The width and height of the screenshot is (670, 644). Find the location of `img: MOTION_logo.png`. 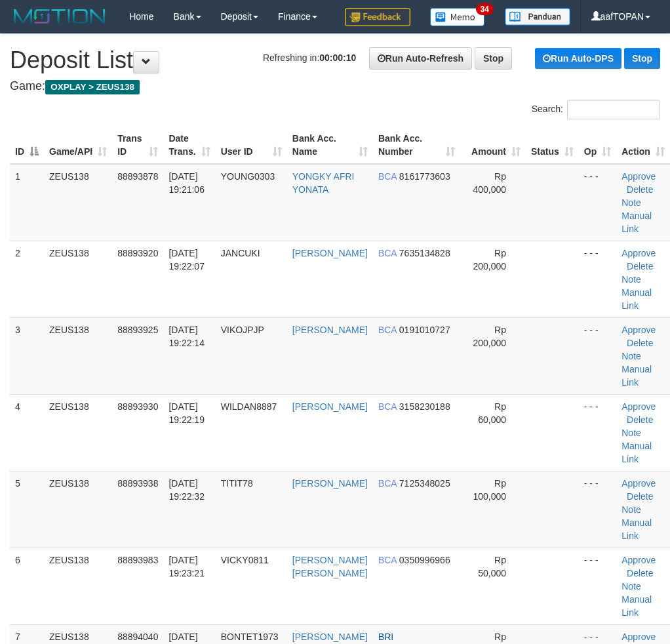

img: MOTION_logo.png is located at coordinates (59, 16).